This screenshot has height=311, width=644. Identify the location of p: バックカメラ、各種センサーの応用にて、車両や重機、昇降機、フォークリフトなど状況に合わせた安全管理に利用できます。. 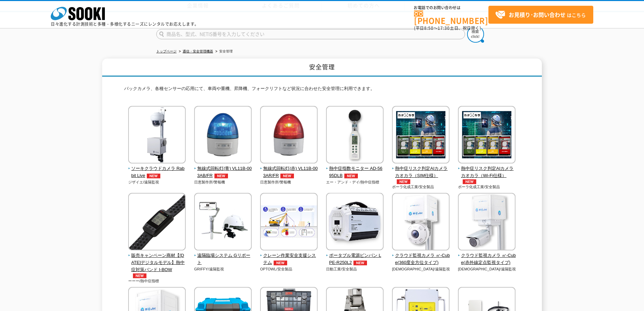
(322, 90).